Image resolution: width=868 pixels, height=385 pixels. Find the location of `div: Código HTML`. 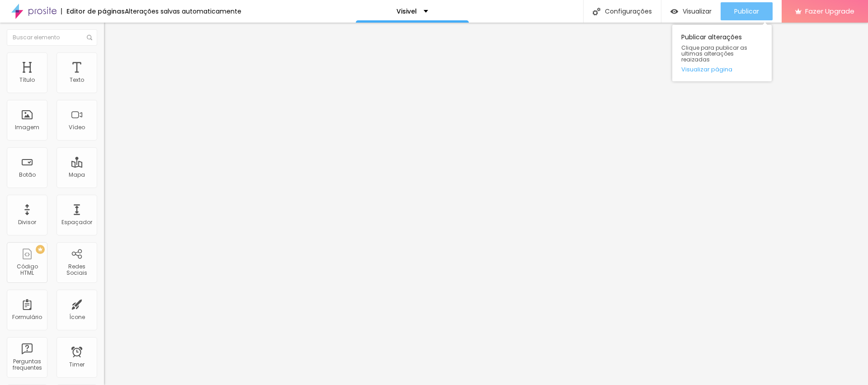

div: Código HTML is located at coordinates (27, 270).